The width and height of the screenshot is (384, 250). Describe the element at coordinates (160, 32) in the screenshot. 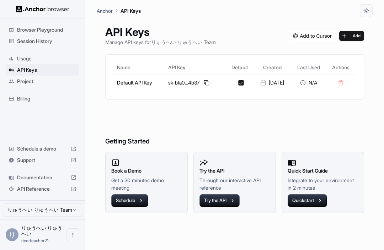

I see `h1: API Keys` at that location.